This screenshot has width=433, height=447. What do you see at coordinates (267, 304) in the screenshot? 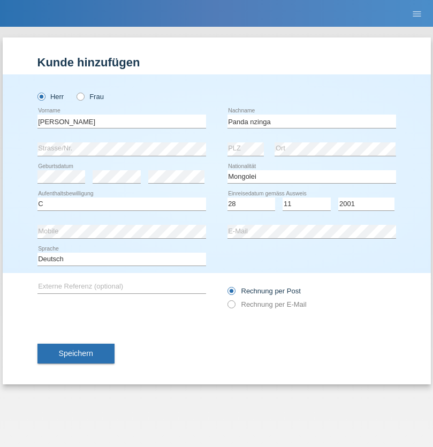
I see `label: Rechnung per E-Mail` at bounding box center [267, 304].